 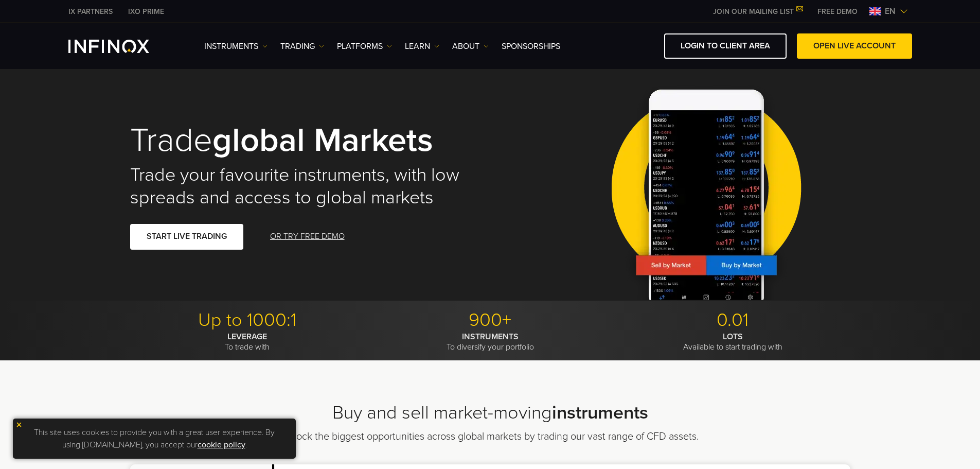 I want to click on strong: global markets, so click(x=323, y=140).